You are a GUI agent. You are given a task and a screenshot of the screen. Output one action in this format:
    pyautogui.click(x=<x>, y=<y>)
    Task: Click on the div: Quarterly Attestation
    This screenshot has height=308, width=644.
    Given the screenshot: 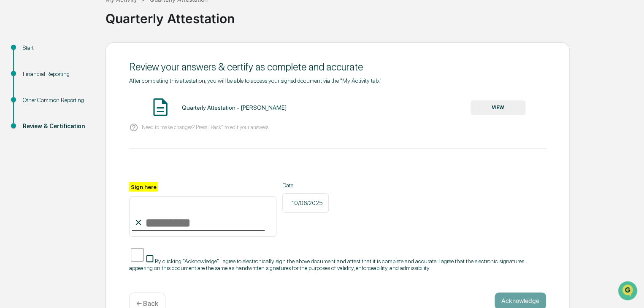 What is the action you would take?
    pyautogui.click(x=372, y=15)
    